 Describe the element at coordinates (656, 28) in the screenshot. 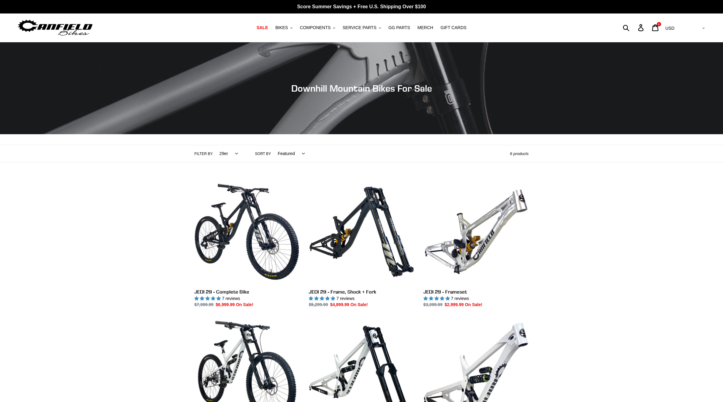

I see `a: 1` at that location.